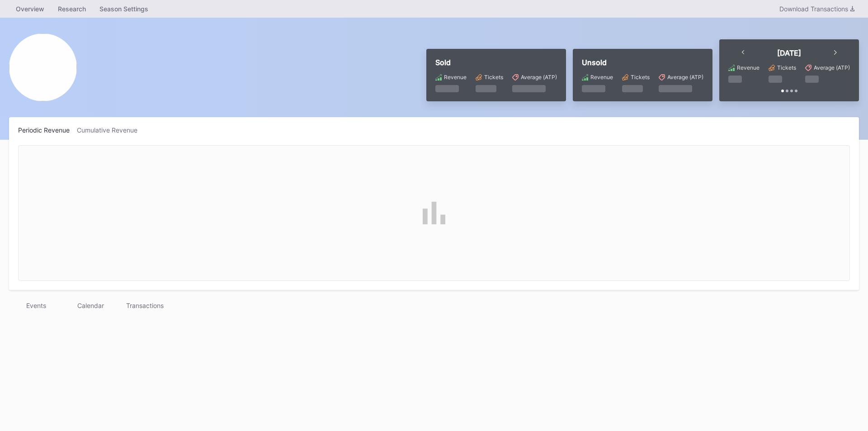 Image resolution: width=868 pixels, height=431 pixels. What do you see at coordinates (496, 62) in the screenshot?
I see `div: Sold` at bounding box center [496, 62].